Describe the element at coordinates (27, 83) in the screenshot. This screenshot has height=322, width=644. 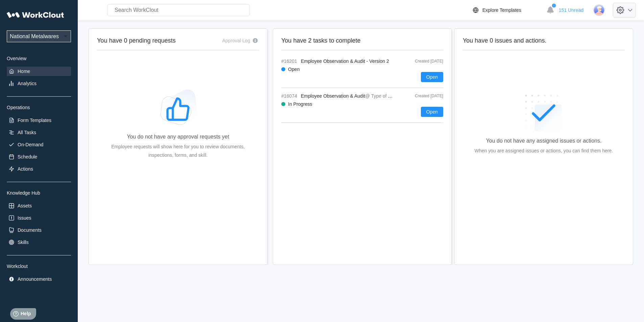
I see `div: Analytics` at that location.